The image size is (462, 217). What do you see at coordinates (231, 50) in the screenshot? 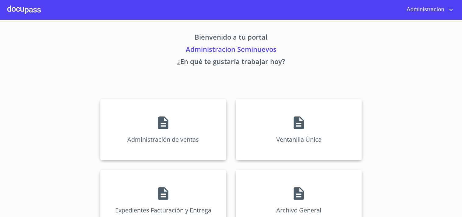
I see `p: Administracion Seminuevos` at bounding box center [231, 50].